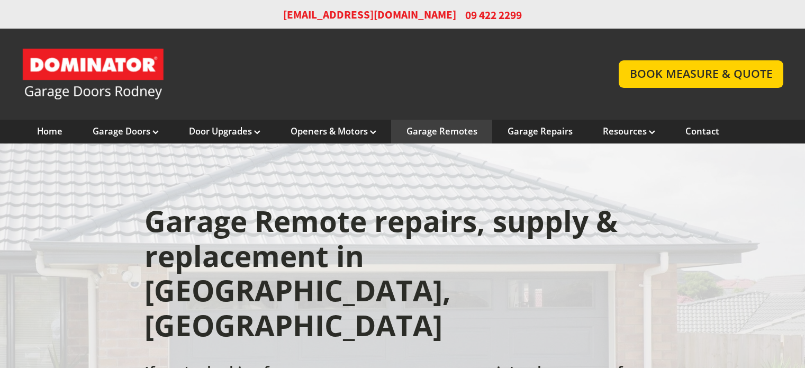  What do you see at coordinates (125, 131) in the screenshot?
I see `a: Garage Doors` at bounding box center [125, 131].